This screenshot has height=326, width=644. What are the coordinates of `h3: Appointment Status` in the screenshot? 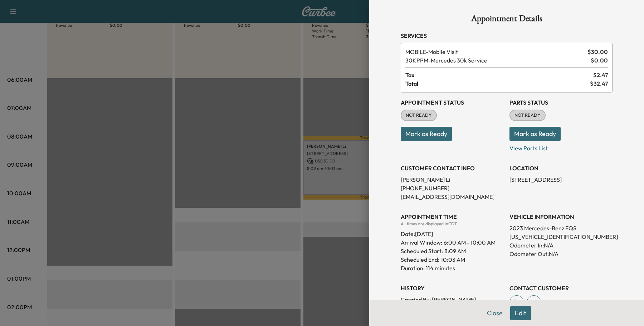 It's located at (452, 103).